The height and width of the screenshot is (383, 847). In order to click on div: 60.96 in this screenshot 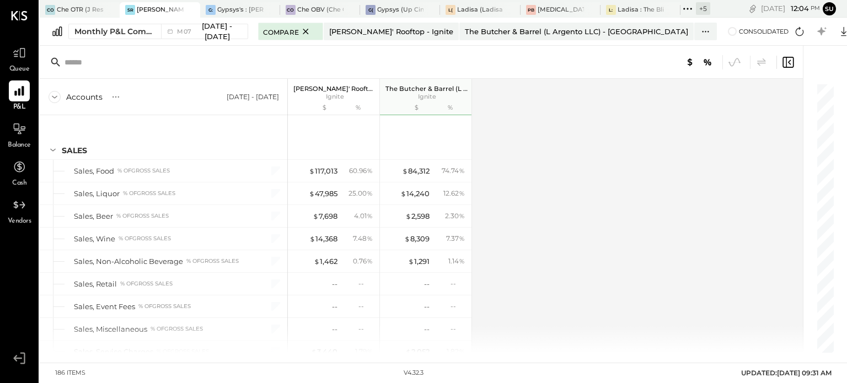, I will do `click(361, 171)`.